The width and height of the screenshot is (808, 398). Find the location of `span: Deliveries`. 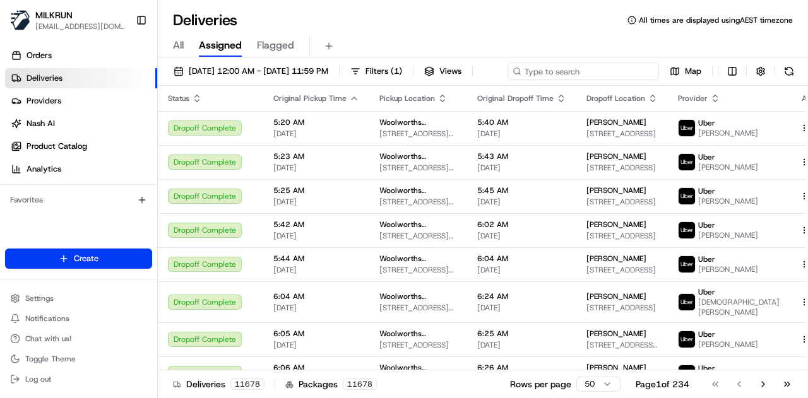

span: Deliveries is located at coordinates (44, 78).